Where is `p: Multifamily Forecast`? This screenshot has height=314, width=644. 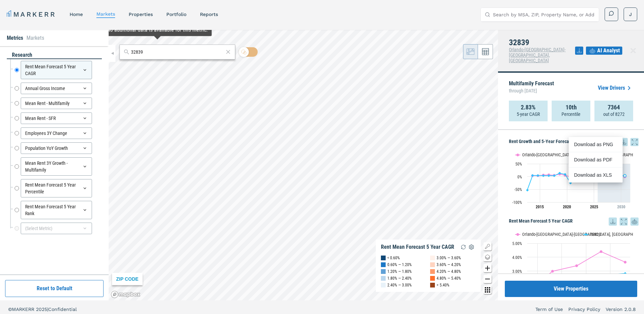 p: Multifamily Forecast is located at coordinates (531, 88).